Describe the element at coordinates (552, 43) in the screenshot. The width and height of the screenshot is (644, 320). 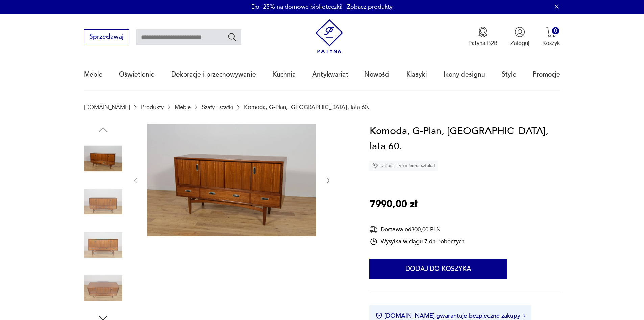
I see `p: Koszyk` at that location.